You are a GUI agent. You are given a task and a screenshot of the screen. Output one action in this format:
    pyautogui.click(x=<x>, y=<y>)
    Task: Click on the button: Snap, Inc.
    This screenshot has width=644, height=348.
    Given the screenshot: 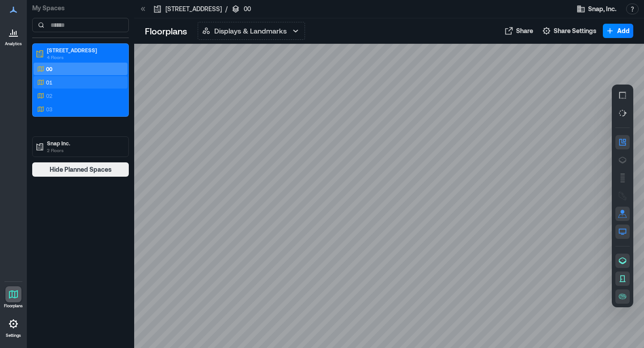 What is the action you would take?
    pyautogui.click(x=596, y=9)
    